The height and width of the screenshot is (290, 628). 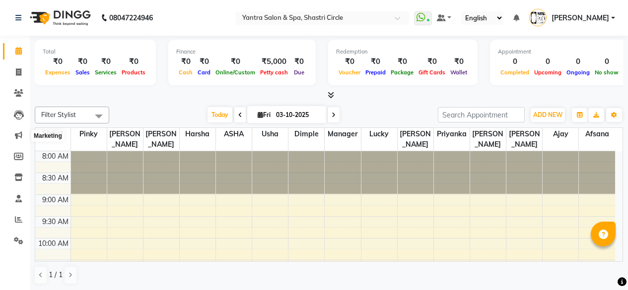 What do you see at coordinates (274, 62) in the screenshot?
I see `div: ₹5,000` at bounding box center [274, 62].